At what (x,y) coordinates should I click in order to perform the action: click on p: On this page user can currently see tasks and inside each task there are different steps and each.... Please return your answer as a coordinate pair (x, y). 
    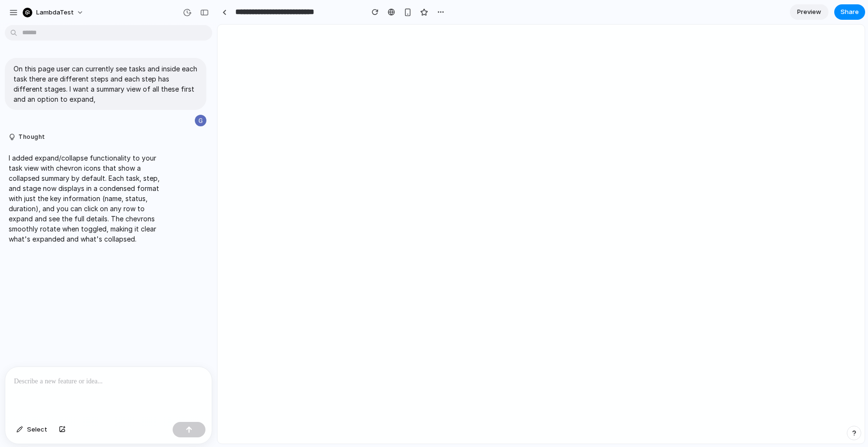
    Looking at the image, I should click on (106, 84).